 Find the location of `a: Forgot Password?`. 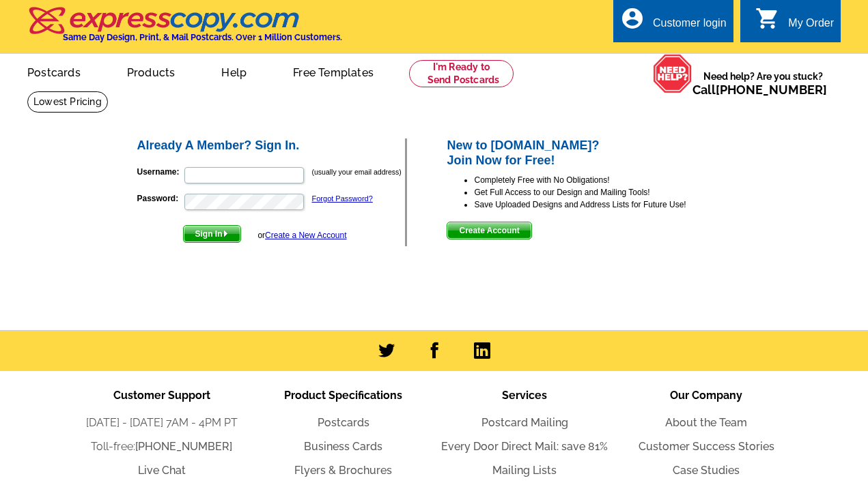

a: Forgot Password? is located at coordinates (342, 199).